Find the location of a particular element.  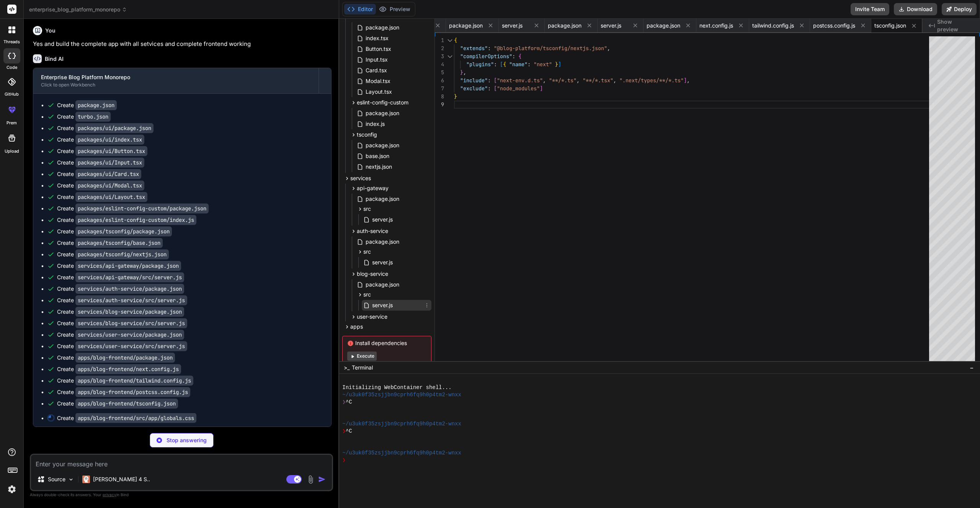

span: tailwind.config.js is located at coordinates (773, 26).